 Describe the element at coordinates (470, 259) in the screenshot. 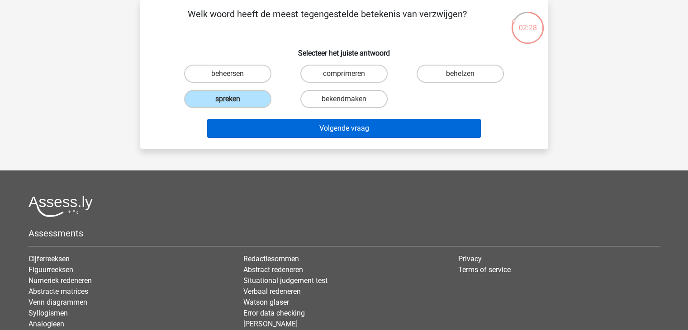

I see `a: Privacy` at that location.